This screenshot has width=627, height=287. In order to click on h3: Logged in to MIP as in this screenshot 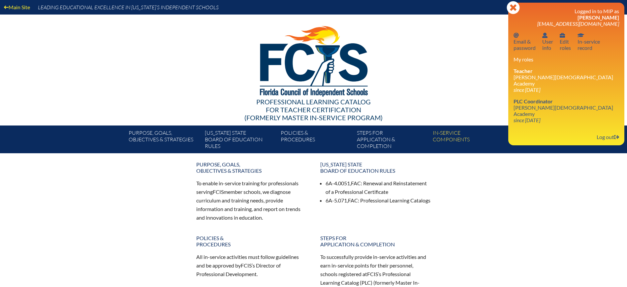, I will do `click(566, 17)`.